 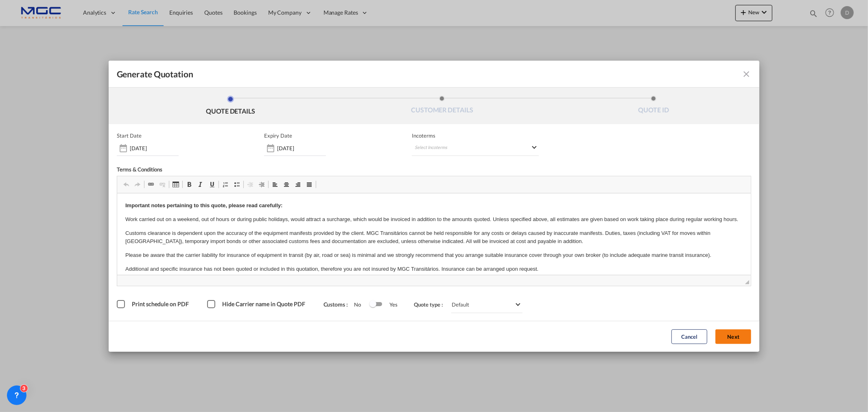 What do you see at coordinates (230, 107) in the screenshot?
I see `li: QUOTE DETAILS` at bounding box center [230, 107].